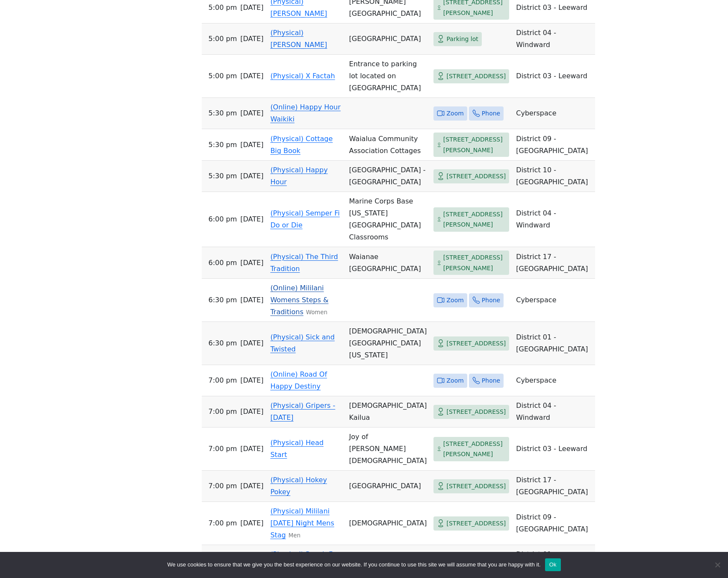  What do you see at coordinates (295, 535) in the screenshot?
I see `small: Men` at bounding box center [295, 535].